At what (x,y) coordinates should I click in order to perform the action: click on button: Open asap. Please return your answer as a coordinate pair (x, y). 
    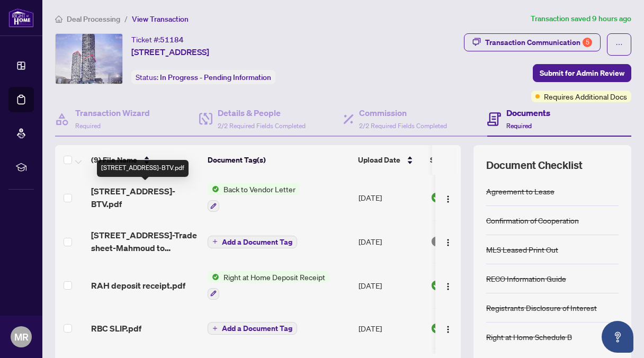
    Looking at the image, I should click on (618, 337).